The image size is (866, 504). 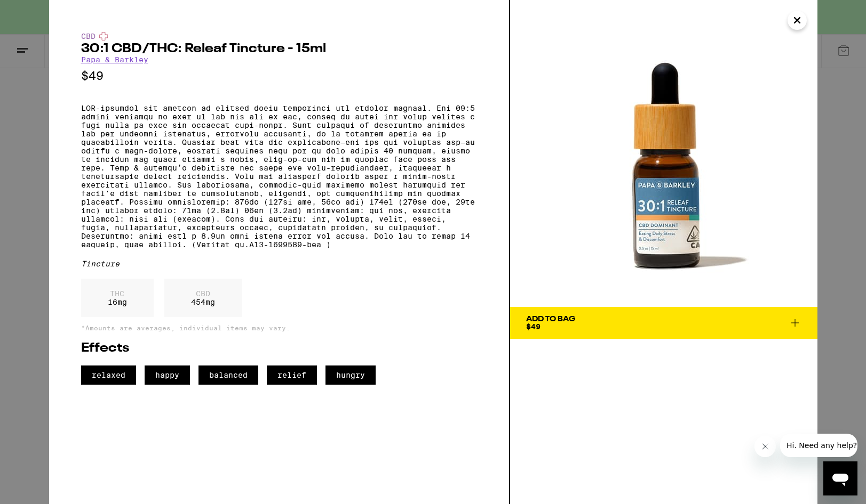 What do you see at coordinates (550, 319) in the screenshot?
I see `div: Add To Bag` at bounding box center [550, 319].